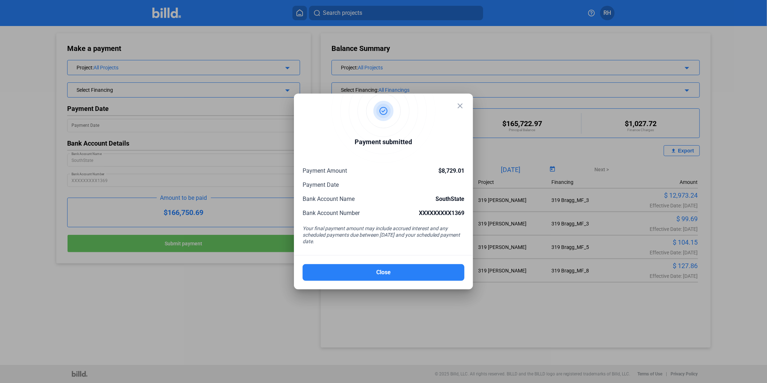 The image size is (767, 383). Describe the element at coordinates (321, 184) in the screenshot. I see `span: Payment Date` at that location.